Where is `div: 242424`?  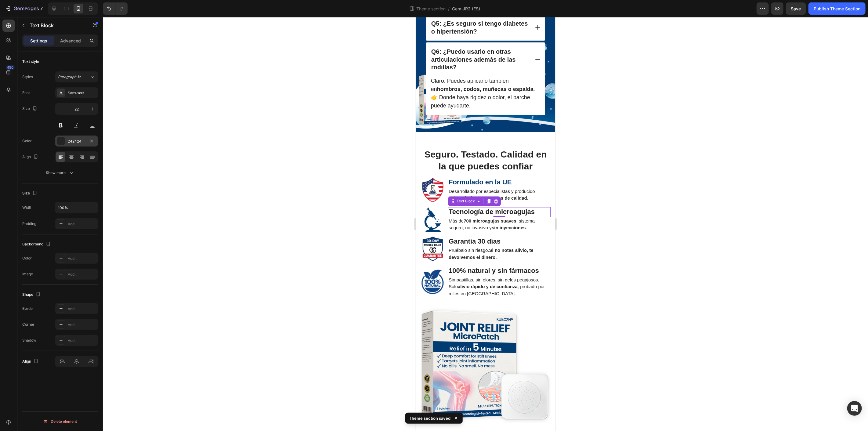
div: 242424 is located at coordinates (77, 141).